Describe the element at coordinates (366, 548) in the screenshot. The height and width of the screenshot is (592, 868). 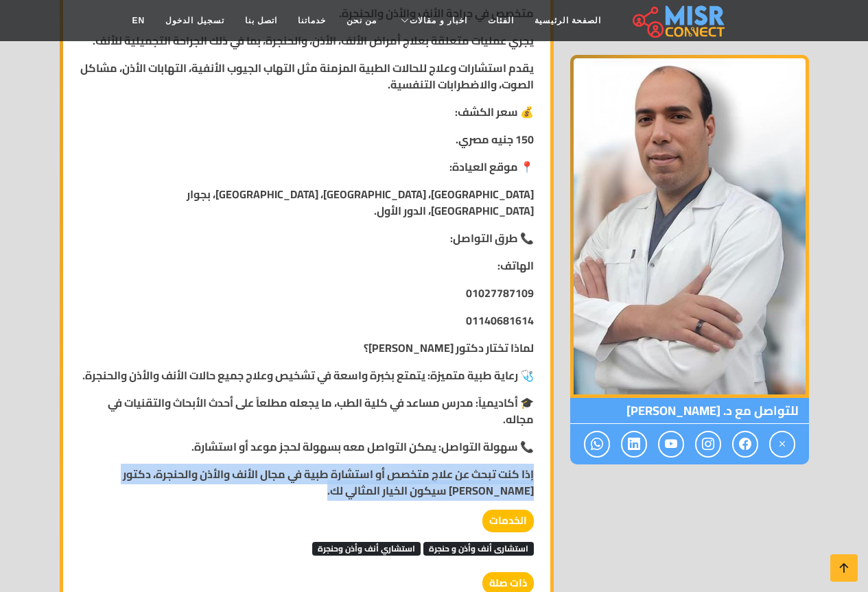
I see `span: استشاري أنف وأذن وحنجرة` at that location.